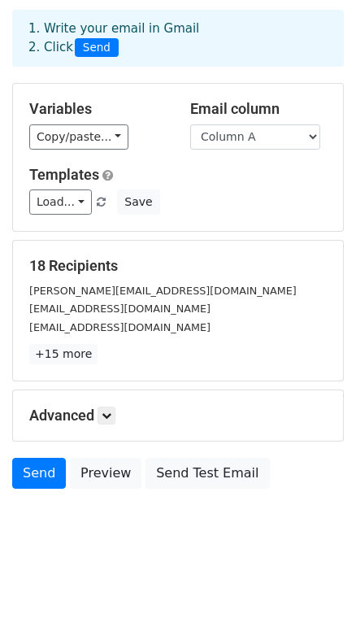  Describe the element at coordinates (178, 38) in the screenshot. I see `div: 1. Write your email in Gmail 2. Click` at that location.